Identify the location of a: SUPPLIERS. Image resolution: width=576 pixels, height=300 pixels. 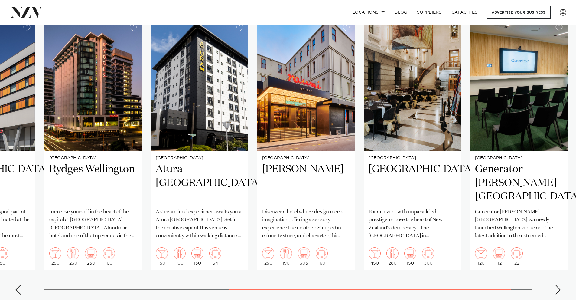
(429, 12).